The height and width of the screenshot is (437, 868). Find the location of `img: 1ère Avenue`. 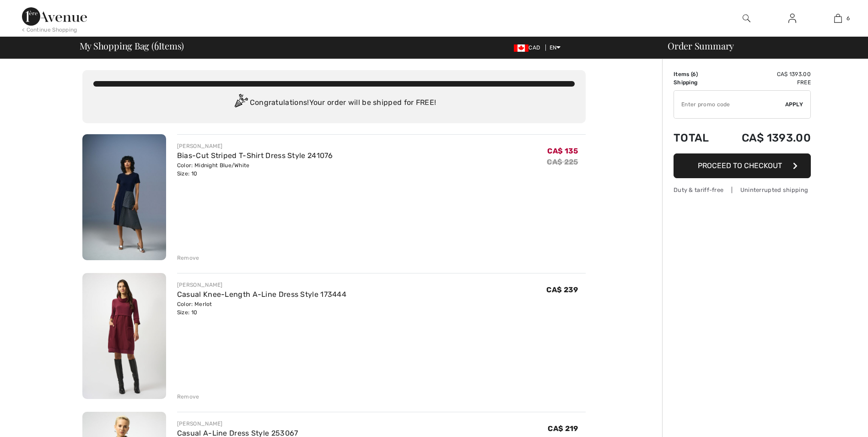

img: 1ère Avenue is located at coordinates (55, 16).